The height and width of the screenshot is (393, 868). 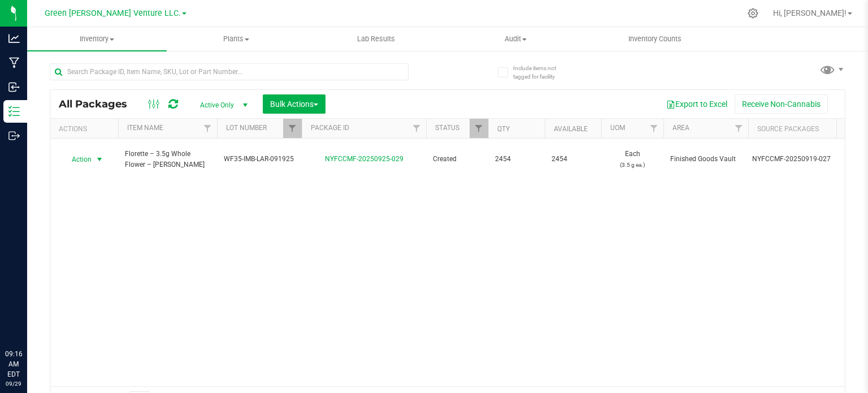 I want to click on a: Qty, so click(x=503, y=129).